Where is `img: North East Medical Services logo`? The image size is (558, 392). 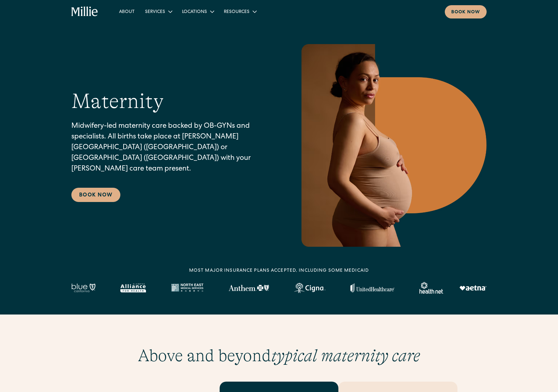 img: North East Medical Services logo is located at coordinates (188, 288).